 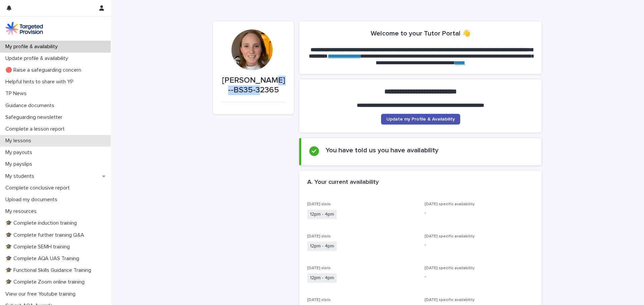 What do you see at coordinates (421, 120) in the screenshot?
I see `a: Update my Profile & Availability` at bounding box center [421, 120].